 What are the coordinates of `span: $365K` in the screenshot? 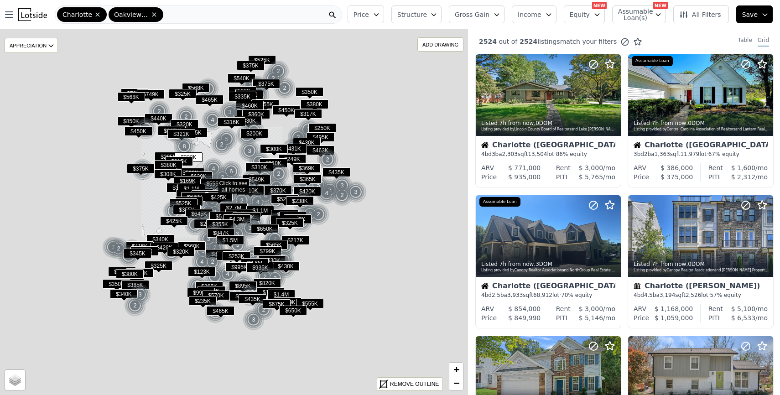 It's located at (307, 179).